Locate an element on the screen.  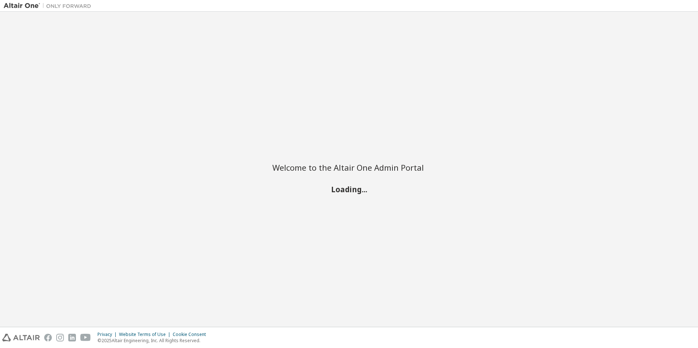
img: altair_logo.svg is located at coordinates (21, 338).